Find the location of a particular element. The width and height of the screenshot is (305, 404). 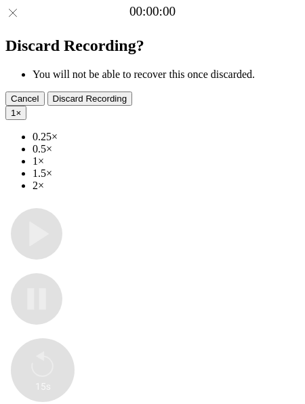

li: 0.25× is located at coordinates (166, 137).